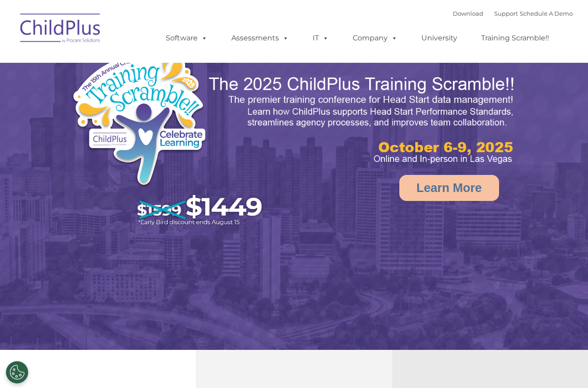 The height and width of the screenshot is (388, 588). Describe the element at coordinates (440, 38) in the screenshot. I see `a: University` at that location.